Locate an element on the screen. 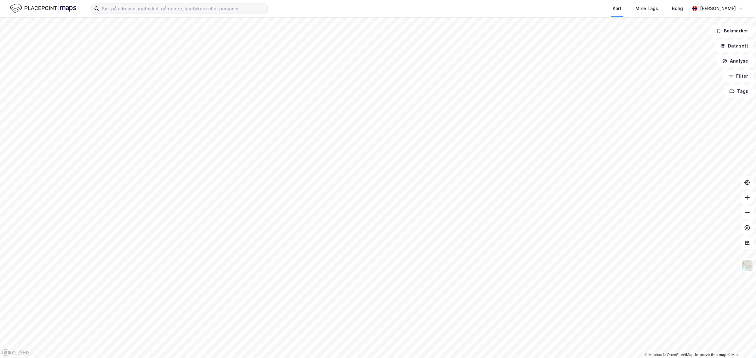 The height and width of the screenshot is (358, 756). input: Søk på adresse, matrikkel, gårdeiere, leietakere eller personer is located at coordinates (183, 9).